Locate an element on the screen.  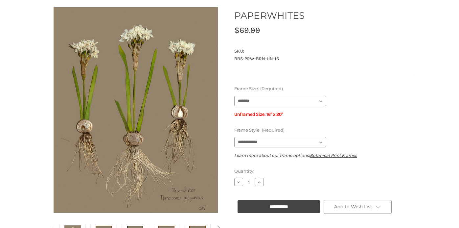
a: Botanical Print Frames is located at coordinates (334, 155).